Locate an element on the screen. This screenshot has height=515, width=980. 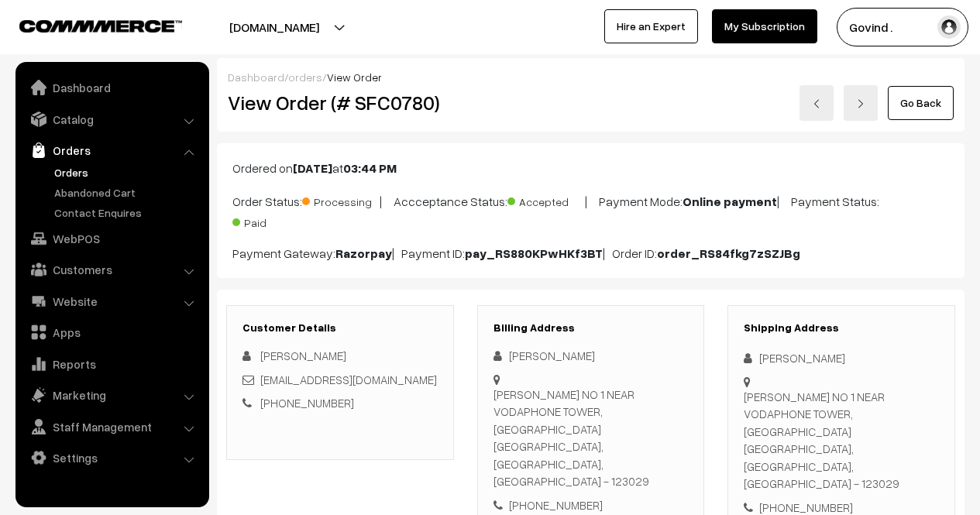
img: user is located at coordinates (949, 27).